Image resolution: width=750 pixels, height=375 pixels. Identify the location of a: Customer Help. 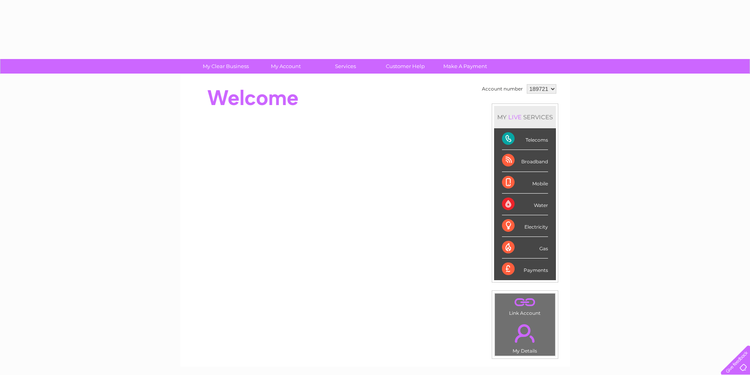
(405, 66).